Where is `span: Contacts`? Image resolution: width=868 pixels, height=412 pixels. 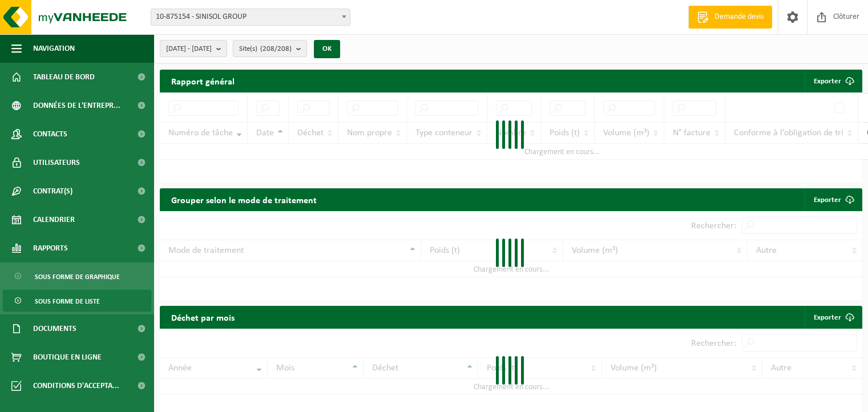 span: Contacts is located at coordinates (50, 134).